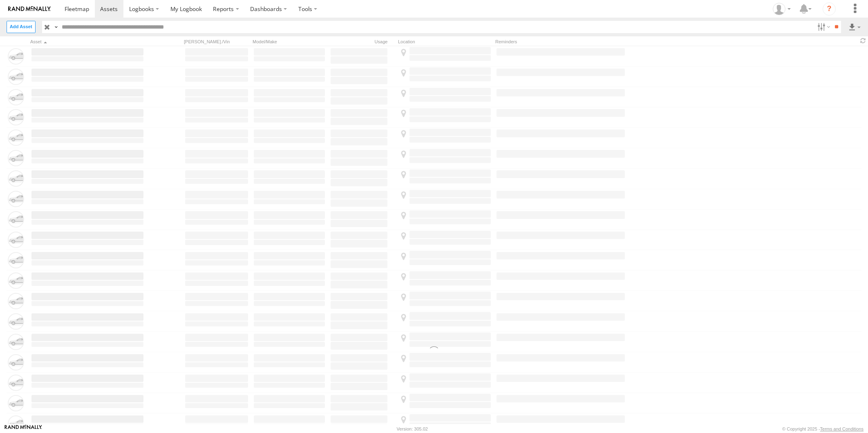  What do you see at coordinates (842, 429) in the screenshot?
I see `a: Terms and Conditions` at bounding box center [842, 429].